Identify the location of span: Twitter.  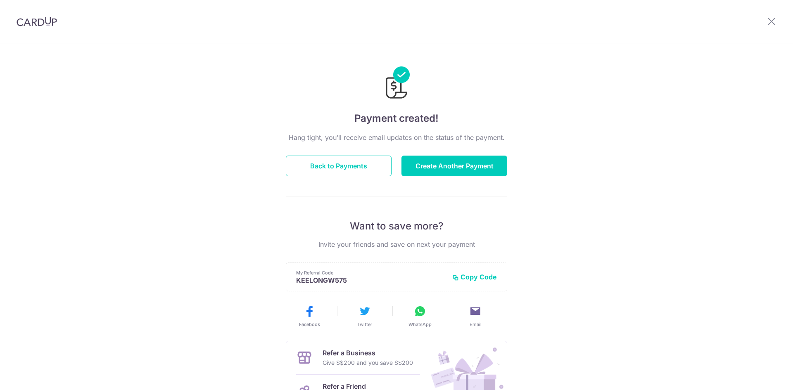
(365, 325).